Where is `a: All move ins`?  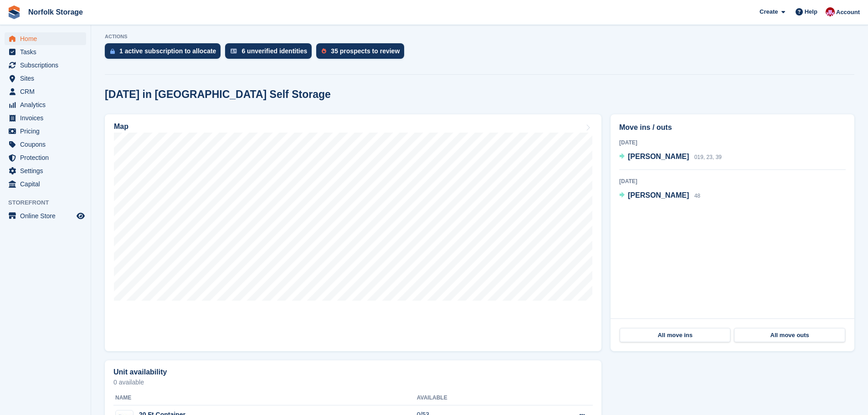
a: All move ins is located at coordinates (674, 335).